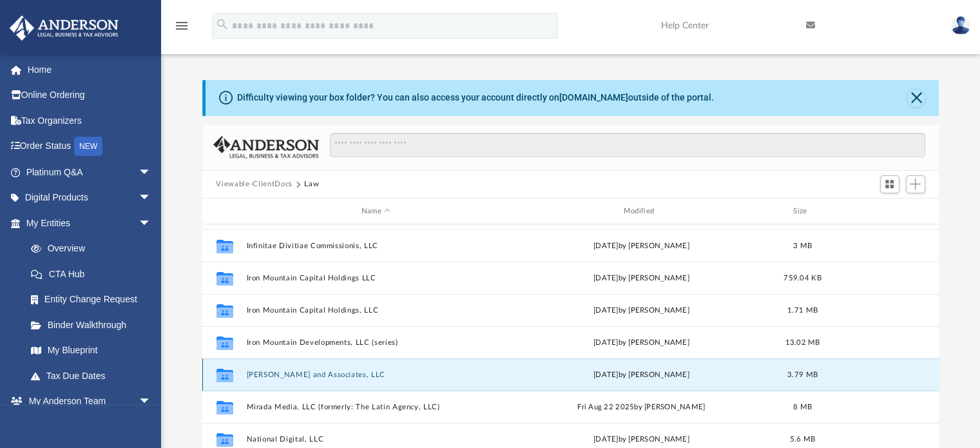 This screenshot has height=448, width=980. Describe the element at coordinates (94, 249) in the screenshot. I see `a: Overview` at that location.